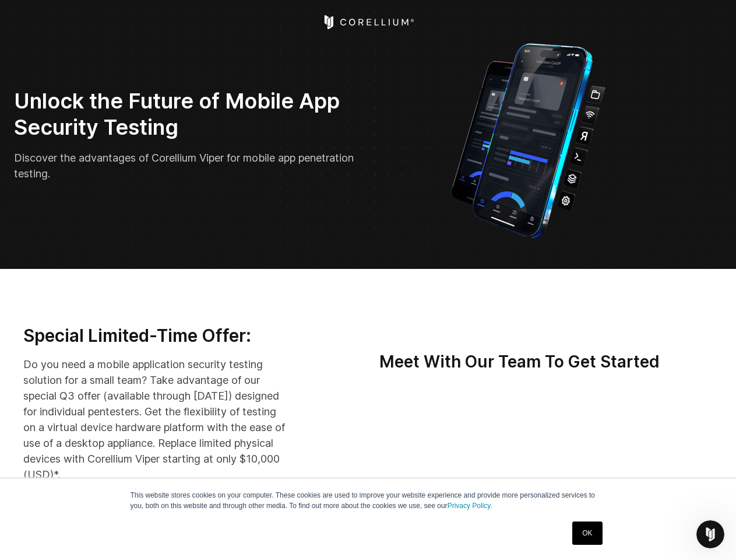 This screenshot has width=736, height=560. Describe the element at coordinates (368, 22) in the screenshot. I see `a: Corellium Home` at that location.